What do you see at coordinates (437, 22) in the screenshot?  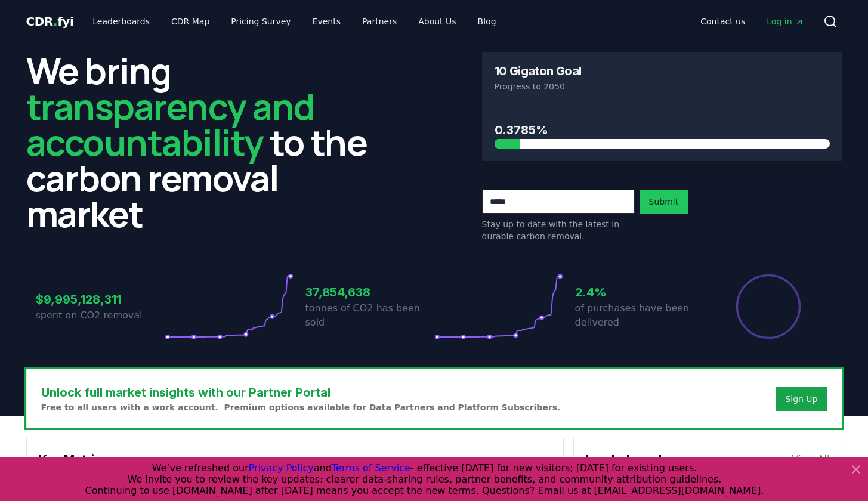 I see `a: About Us` at bounding box center [437, 22].